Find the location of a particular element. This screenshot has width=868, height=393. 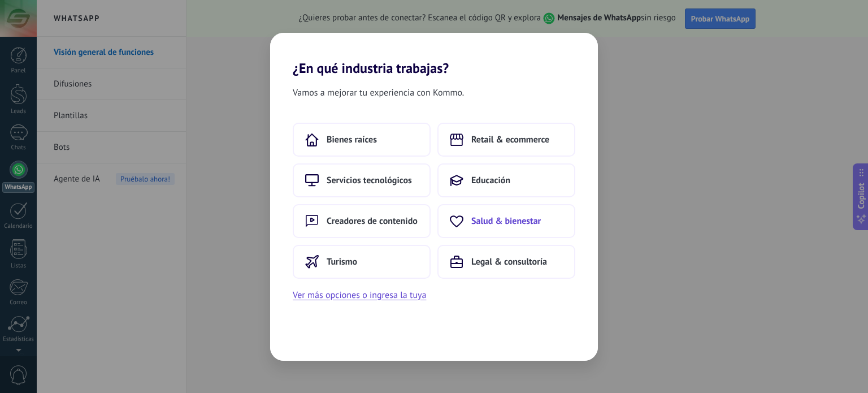

span: Retail & ecommerce is located at coordinates (510, 139).